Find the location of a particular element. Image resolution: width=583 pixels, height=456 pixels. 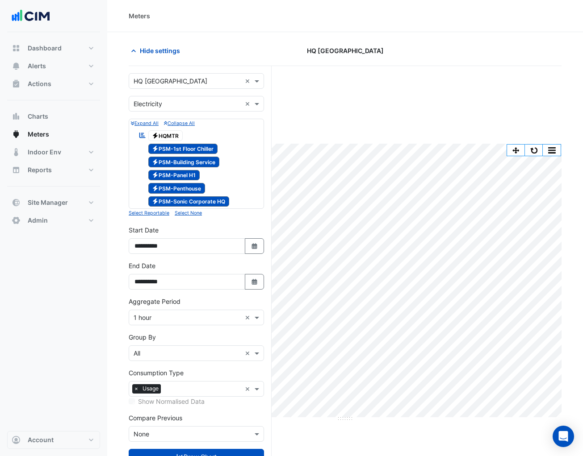

button: Reset is located at coordinates (533, 150).